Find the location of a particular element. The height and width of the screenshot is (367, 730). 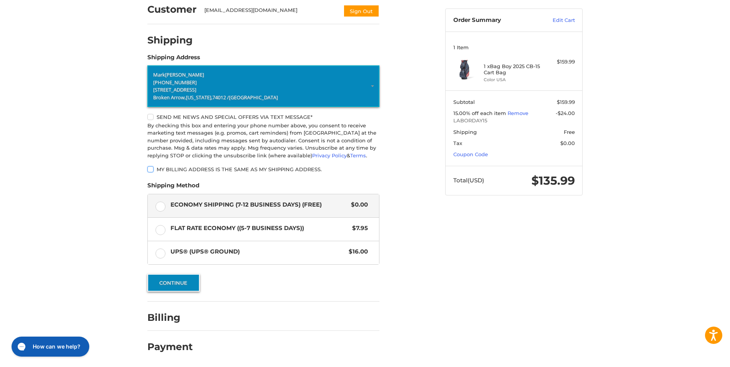

li: Color USA is located at coordinates (513, 80).